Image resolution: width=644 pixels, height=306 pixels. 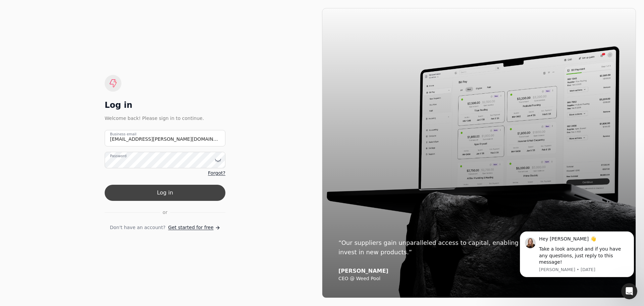 I want to click on span: Get started for free, so click(x=190, y=227).